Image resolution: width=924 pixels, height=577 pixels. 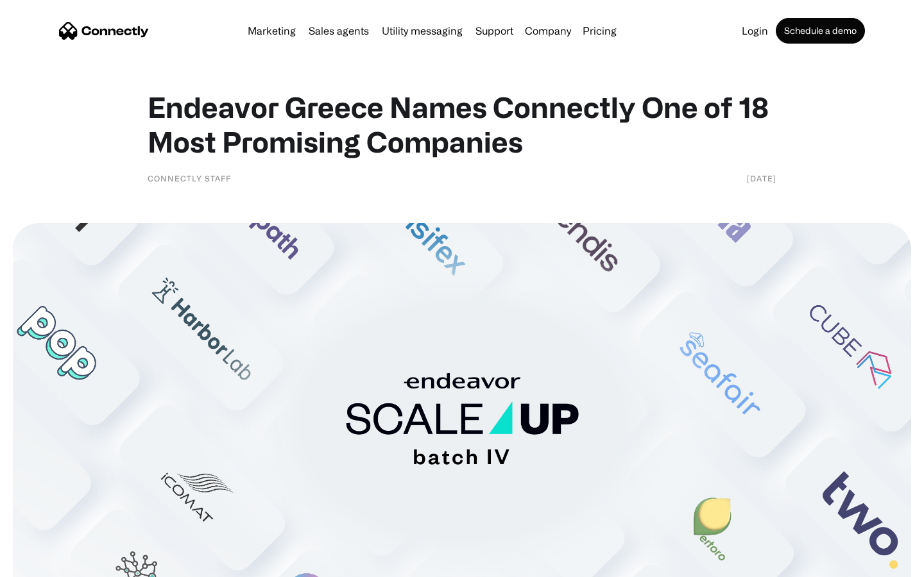 I want to click on a: Schedule a demo, so click(x=819, y=31).